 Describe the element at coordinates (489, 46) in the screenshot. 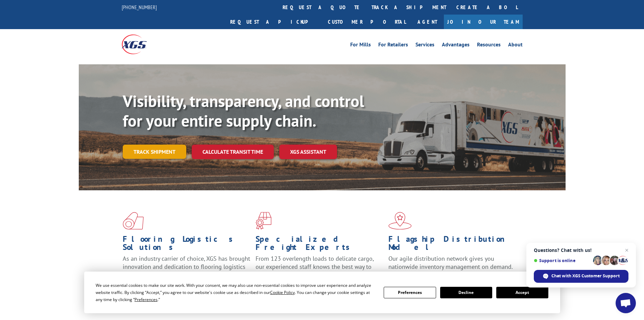

I see `a: Resources` at that location.